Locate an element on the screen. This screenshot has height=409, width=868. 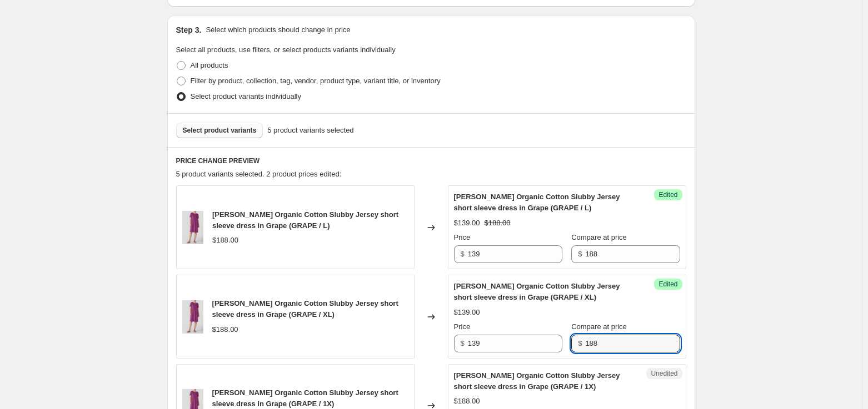
span: Unedited is located at coordinates (664, 374).